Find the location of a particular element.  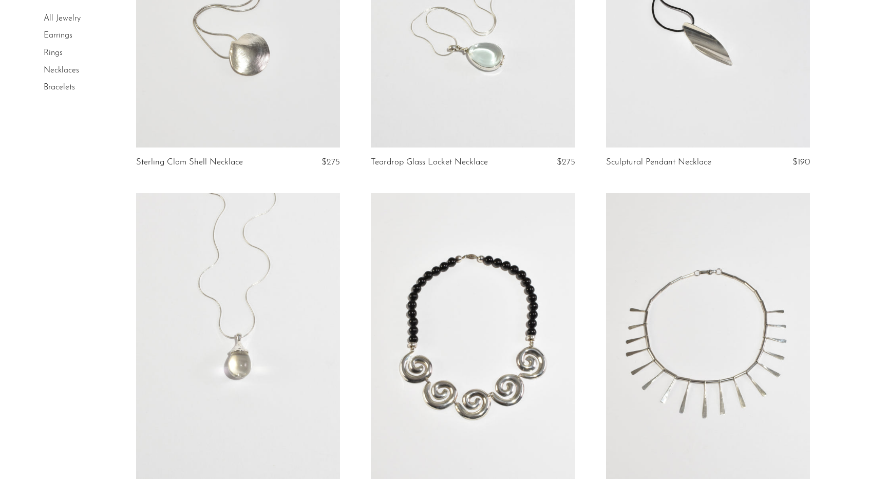

a: Necklaces is located at coordinates (61, 70).